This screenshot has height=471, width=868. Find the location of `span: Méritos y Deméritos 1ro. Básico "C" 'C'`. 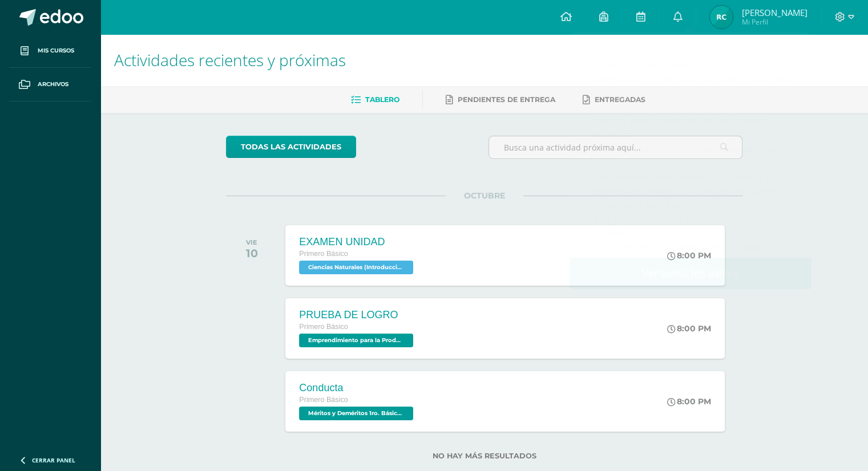

span: Méritos y Deméritos 1ro. Básico "C" 'C' is located at coordinates (356, 414).